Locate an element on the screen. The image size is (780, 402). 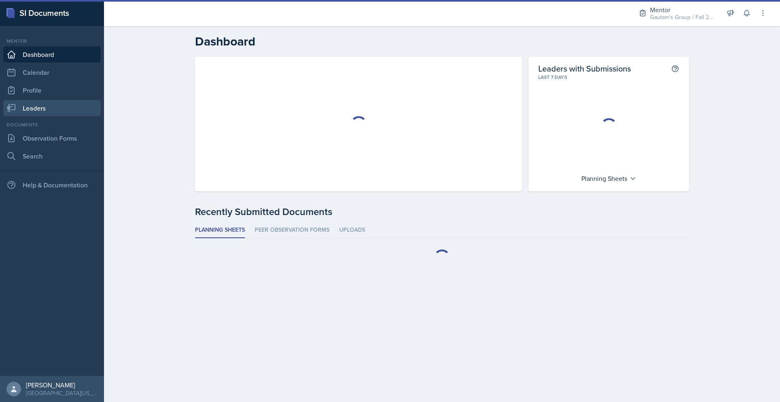
a: Observation Forms is located at coordinates (52, 138).